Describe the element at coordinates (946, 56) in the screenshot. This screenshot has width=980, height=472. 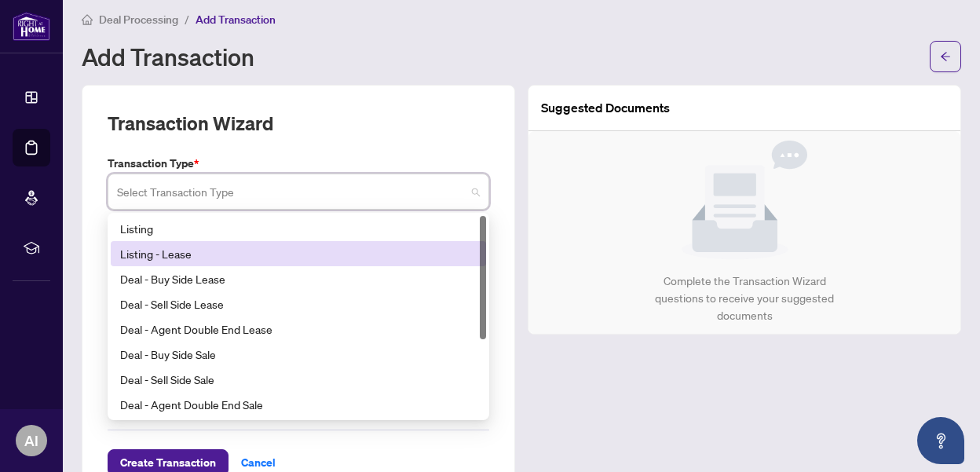
I see `span: arrow-left` at that location.